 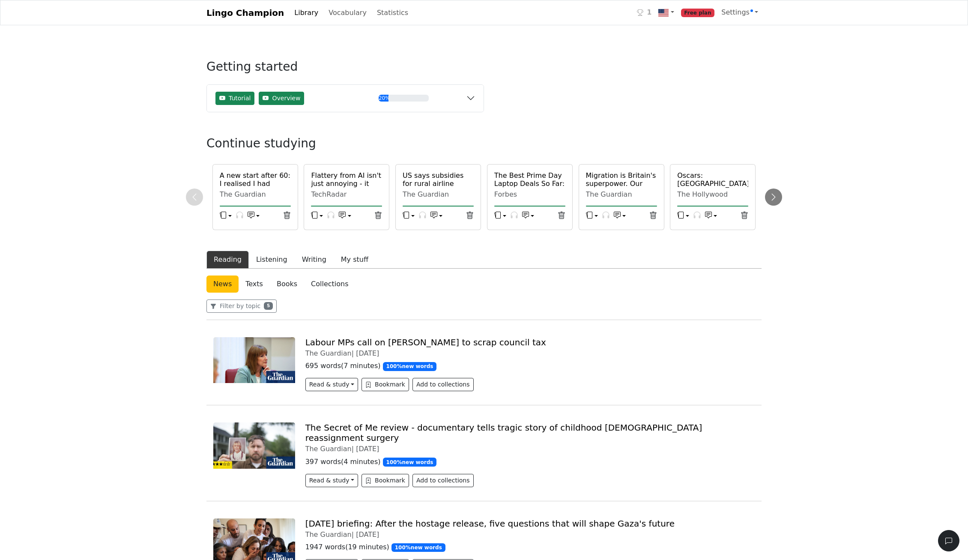 What do you see at coordinates (530, 184) in the screenshot?
I see `a: The Best Prime Day Laptop Deals So Far: Save Up To $560` at bounding box center [530, 184].